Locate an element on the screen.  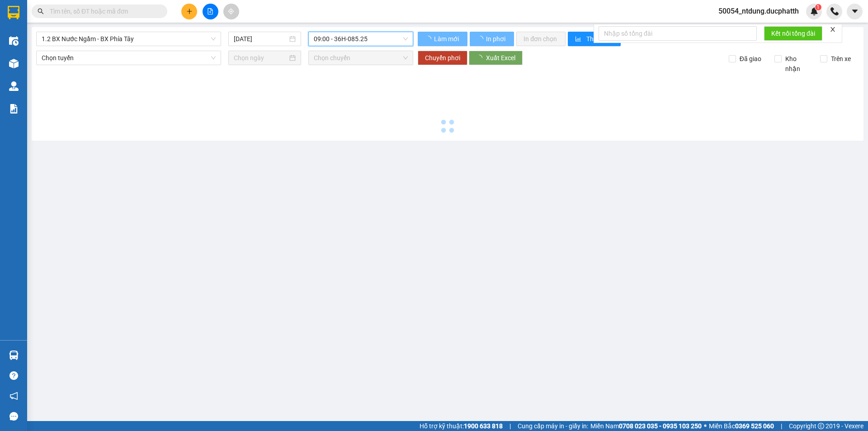
span: 1 is located at coordinates (818, 7).